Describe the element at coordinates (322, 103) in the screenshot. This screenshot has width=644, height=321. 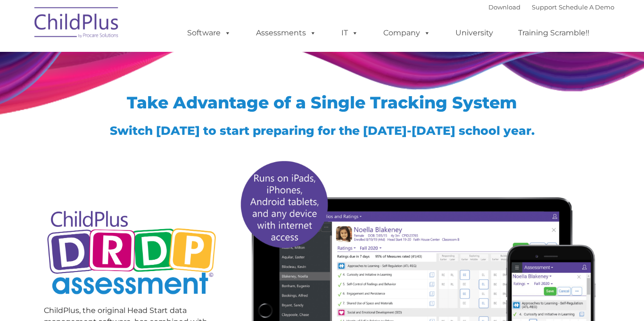
I see `span: Take Advantage of a Single Tracking System` at that location.